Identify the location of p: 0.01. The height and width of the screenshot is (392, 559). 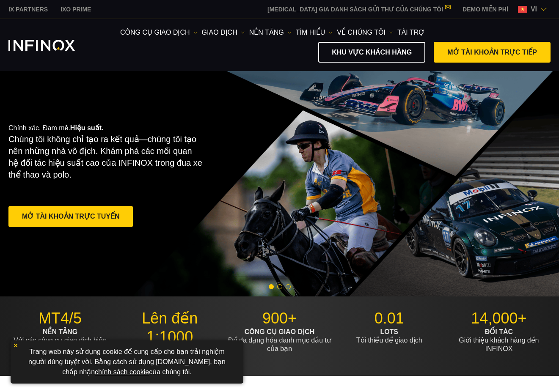
(390, 319).